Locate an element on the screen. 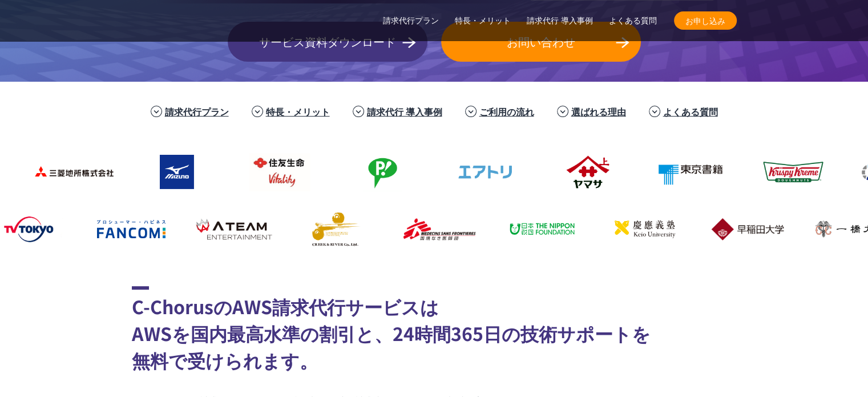 This screenshot has width=868, height=397. span: お申し込み is located at coordinates (705, 21).